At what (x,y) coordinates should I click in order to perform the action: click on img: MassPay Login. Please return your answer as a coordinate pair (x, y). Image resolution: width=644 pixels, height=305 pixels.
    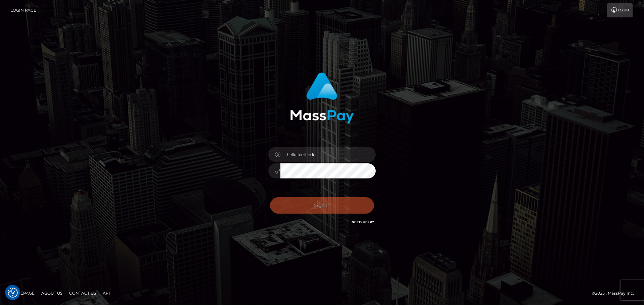
    Looking at the image, I should click on (322, 98).